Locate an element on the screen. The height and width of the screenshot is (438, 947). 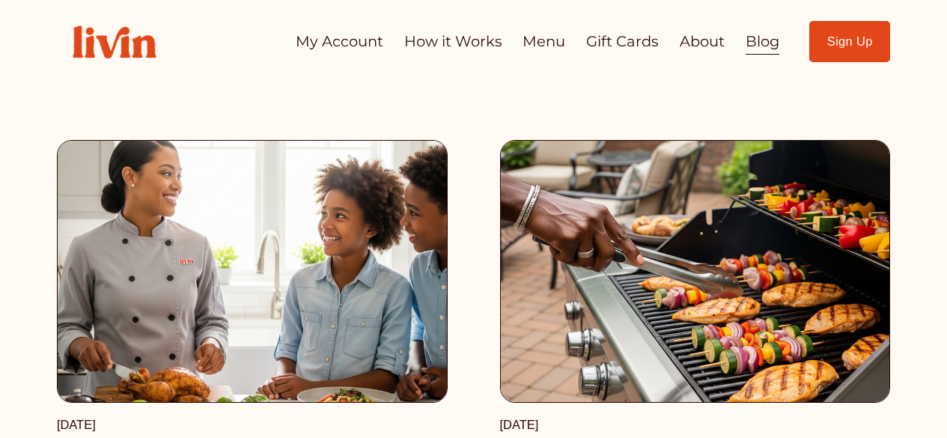
a: My Account is located at coordinates (339, 41).